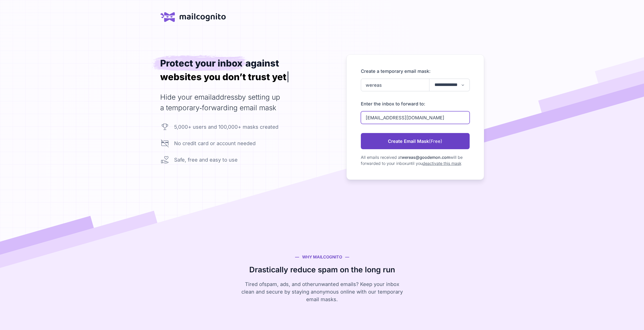 The width and height of the screenshot is (644, 330). I want to click on h2: Hide your email by setting up a temporary‑forwarding email mask, so click(227, 102).